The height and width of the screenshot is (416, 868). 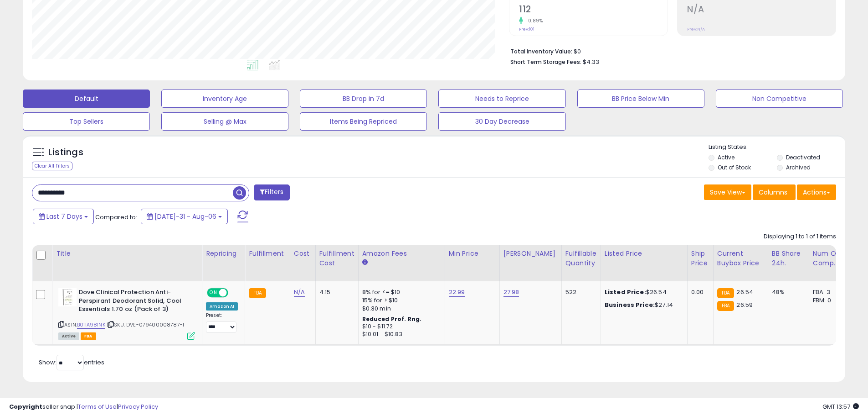 I want to click on div: BB Share 24h., so click(x=789, y=258).